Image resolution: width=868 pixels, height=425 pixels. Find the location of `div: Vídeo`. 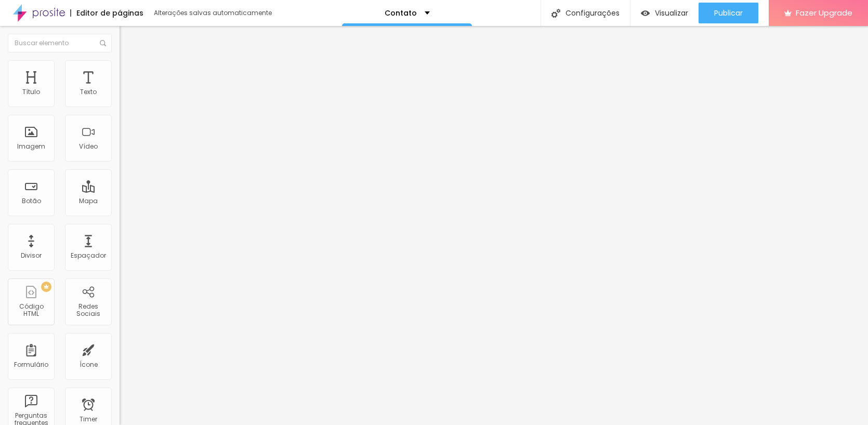

div: Vídeo is located at coordinates (89, 147).